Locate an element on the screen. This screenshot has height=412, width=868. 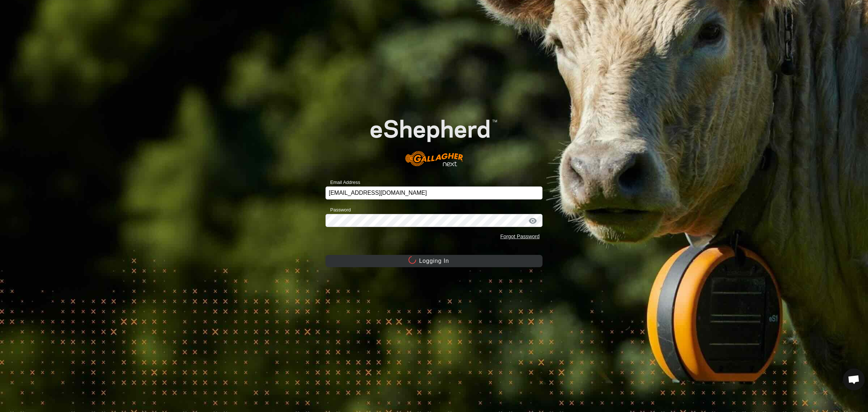
input: Email Address is located at coordinates (434, 193).